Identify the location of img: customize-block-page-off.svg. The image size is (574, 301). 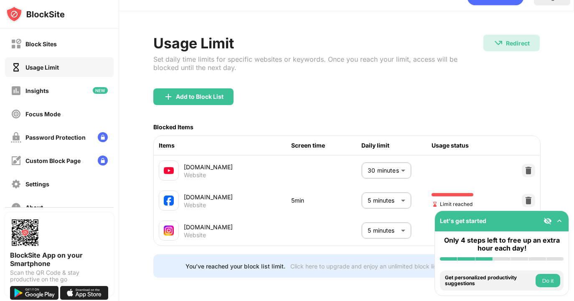
(16, 161).